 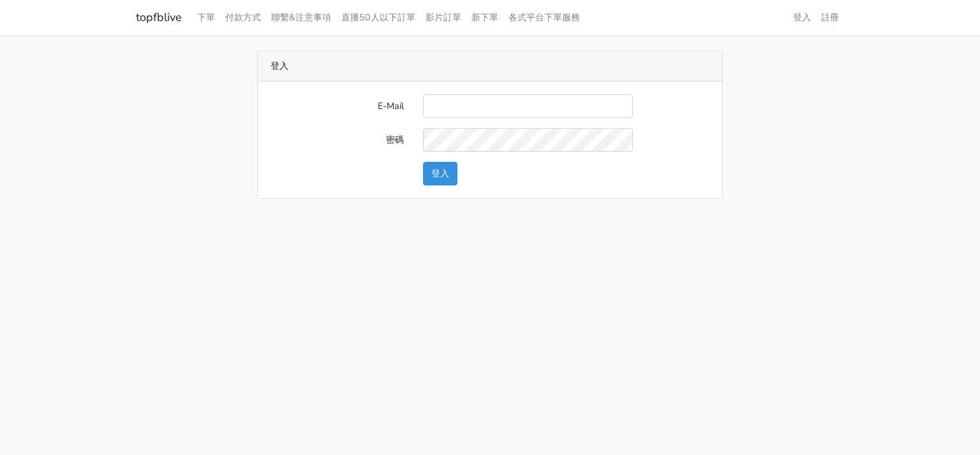 I want to click on a: topfblive, so click(x=159, y=17).